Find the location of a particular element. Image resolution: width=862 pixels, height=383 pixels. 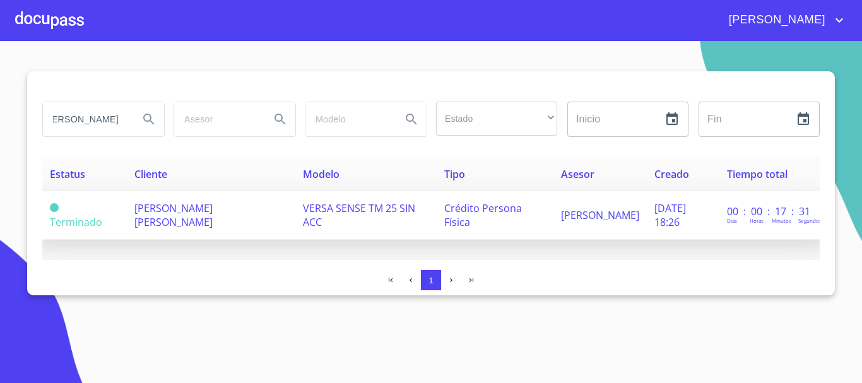

span: Asesor is located at coordinates (577, 174).